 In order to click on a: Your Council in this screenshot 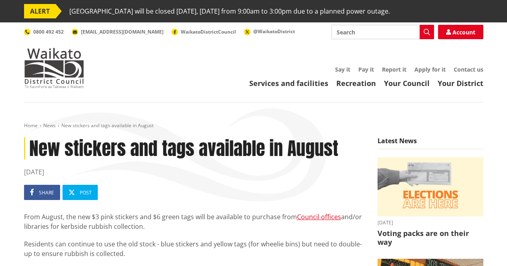, I will do `click(407, 83)`.